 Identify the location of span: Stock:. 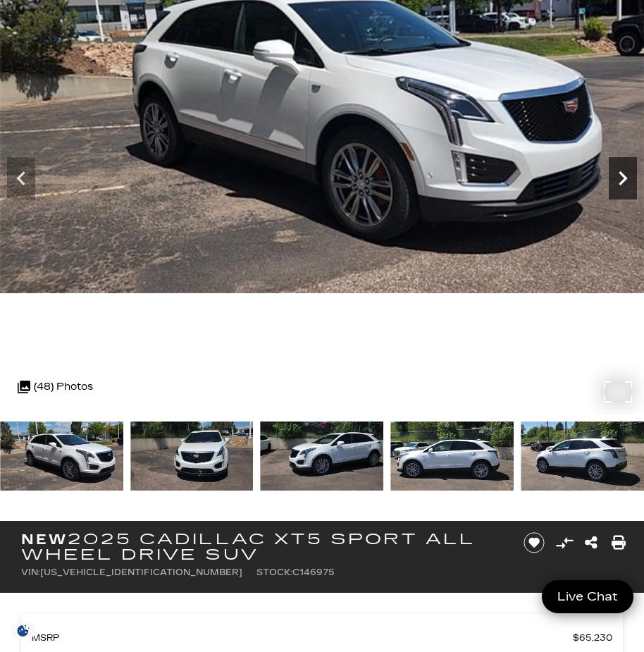
(274, 572).